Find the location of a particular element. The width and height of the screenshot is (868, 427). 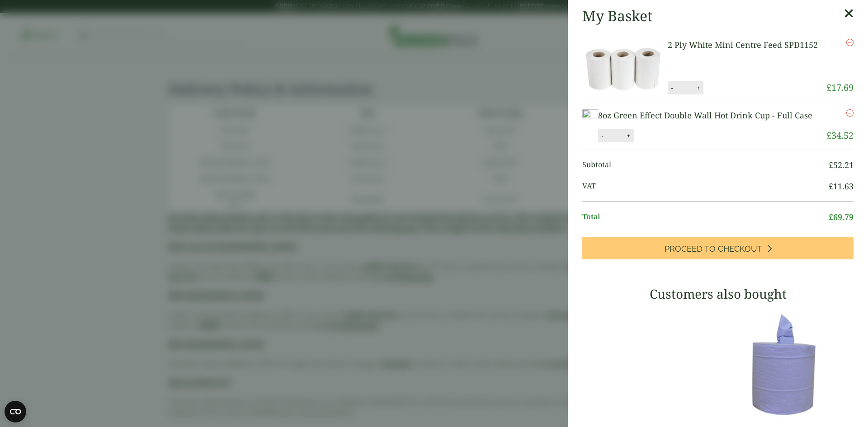

a: Proceed to Checkout is located at coordinates (718, 248).